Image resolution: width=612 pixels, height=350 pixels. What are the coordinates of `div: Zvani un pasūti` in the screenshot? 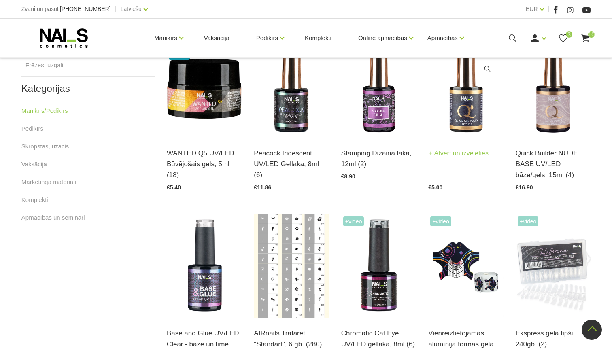 It's located at (66, 9).